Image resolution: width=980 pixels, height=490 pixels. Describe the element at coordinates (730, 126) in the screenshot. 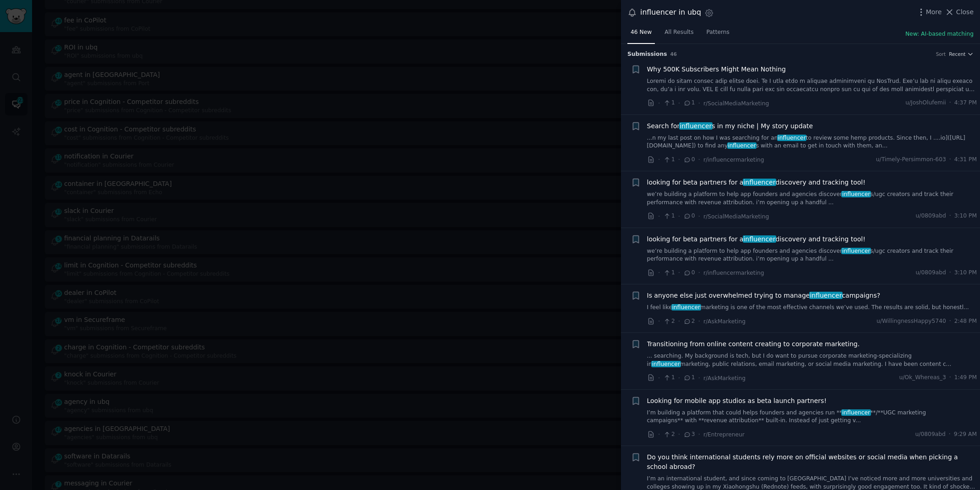

I see `a: Search forinfluencers in my niche | My story update` at that location.